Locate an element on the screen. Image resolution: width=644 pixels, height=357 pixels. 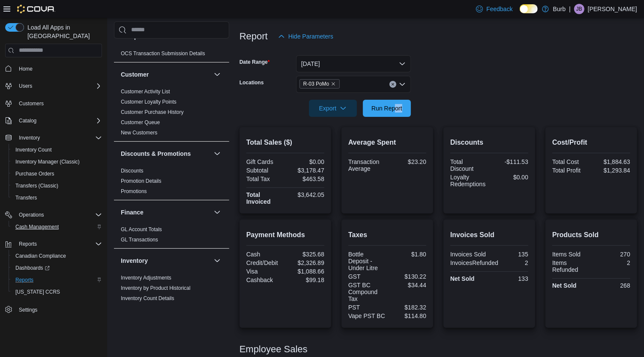
div: $1,088.66 is located at coordinates (305, 271).